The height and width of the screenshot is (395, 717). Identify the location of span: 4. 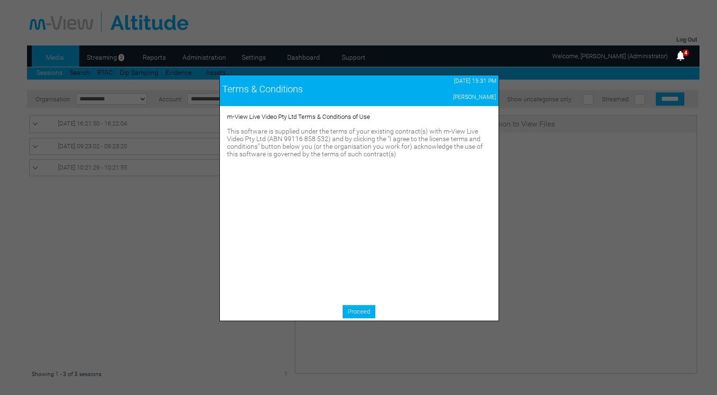
(685, 53).